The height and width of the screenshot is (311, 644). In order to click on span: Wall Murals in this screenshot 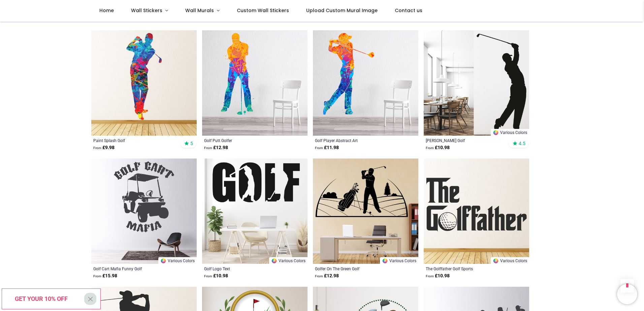, I will do `click(199, 10)`.